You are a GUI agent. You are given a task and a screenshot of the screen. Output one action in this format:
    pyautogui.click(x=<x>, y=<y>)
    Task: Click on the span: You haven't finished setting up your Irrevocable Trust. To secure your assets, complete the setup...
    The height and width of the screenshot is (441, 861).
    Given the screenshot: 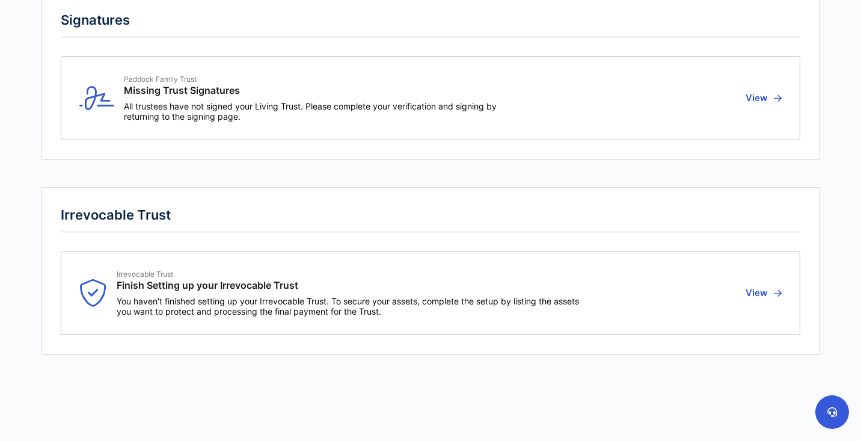 What is the action you would take?
    pyautogui.click(x=348, y=306)
    